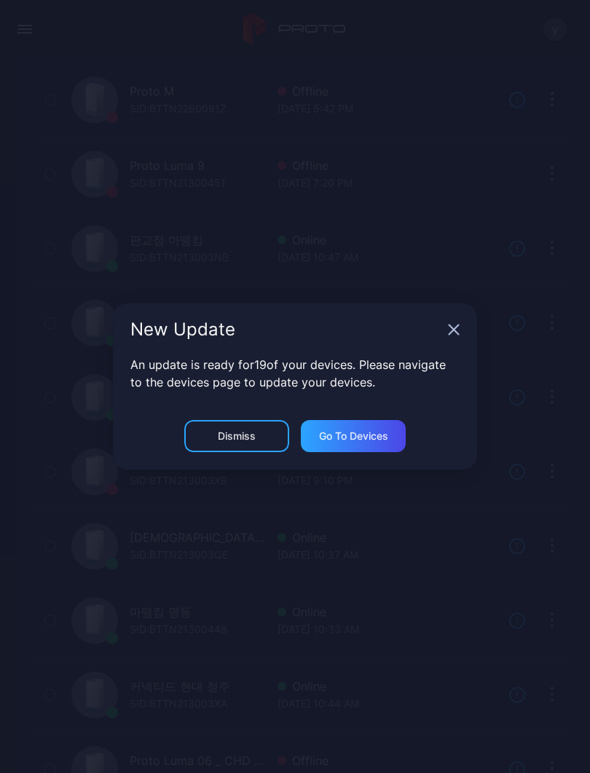 This screenshot has width=590, height=773. What do you see at coordinates (287, 330) in the screenshot?
I see `div: New Update` at bounding box center [287, 330].